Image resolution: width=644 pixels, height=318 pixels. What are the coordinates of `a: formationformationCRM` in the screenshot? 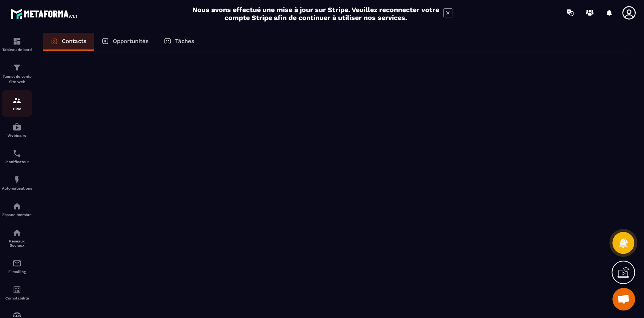 It's located at (17, 103).